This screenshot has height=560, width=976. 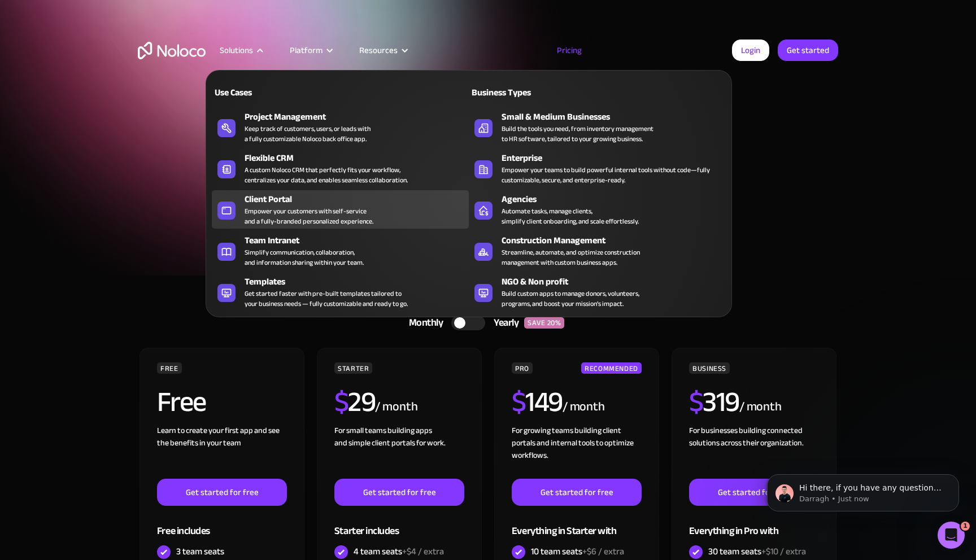 I want to click on span: +$6 / extra, so click(x=603, y=551).